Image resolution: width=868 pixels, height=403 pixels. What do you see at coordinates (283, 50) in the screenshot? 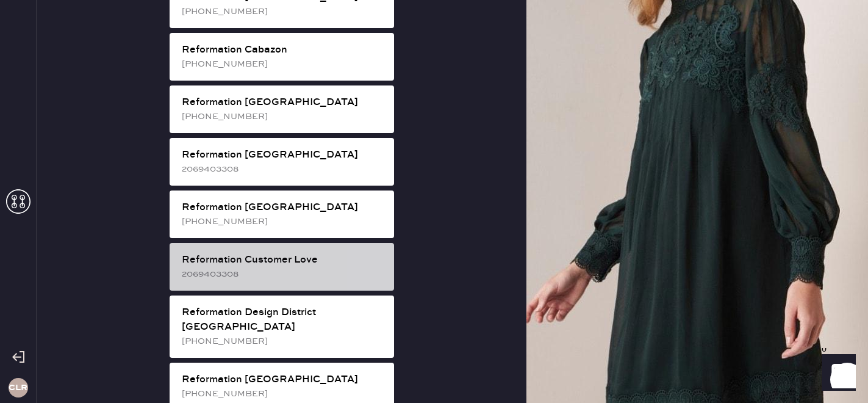
I see `div: Reformation Cabazon` at bounding box center [283, 50].